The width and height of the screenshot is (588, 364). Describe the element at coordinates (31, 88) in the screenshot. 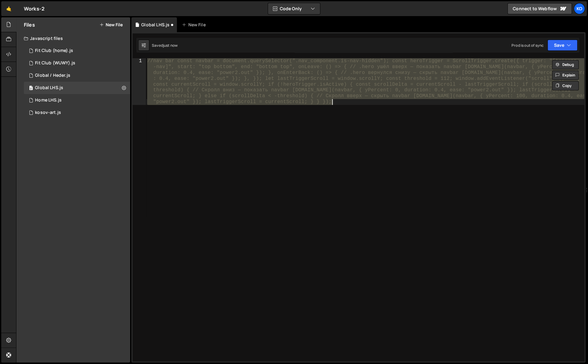

I see `span: 0` at that location.